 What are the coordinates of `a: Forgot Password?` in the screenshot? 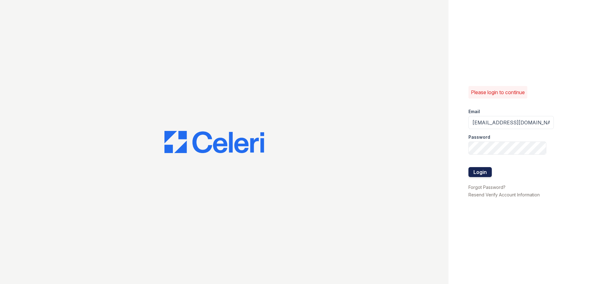 It's located at (487, 187).